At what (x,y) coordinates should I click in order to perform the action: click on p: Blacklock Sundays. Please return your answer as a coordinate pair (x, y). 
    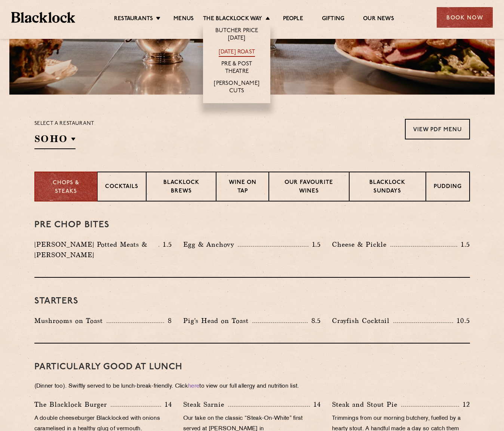
    Looking at the image, I should click on (387, 187).